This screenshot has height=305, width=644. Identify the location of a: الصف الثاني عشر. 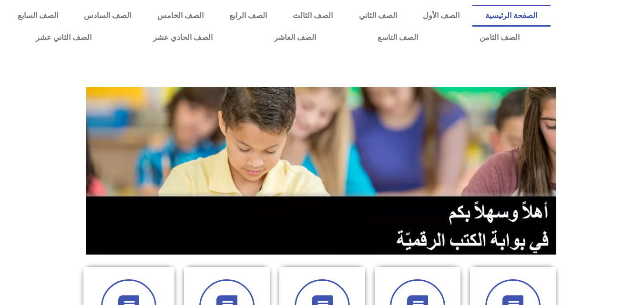
(63, 38).